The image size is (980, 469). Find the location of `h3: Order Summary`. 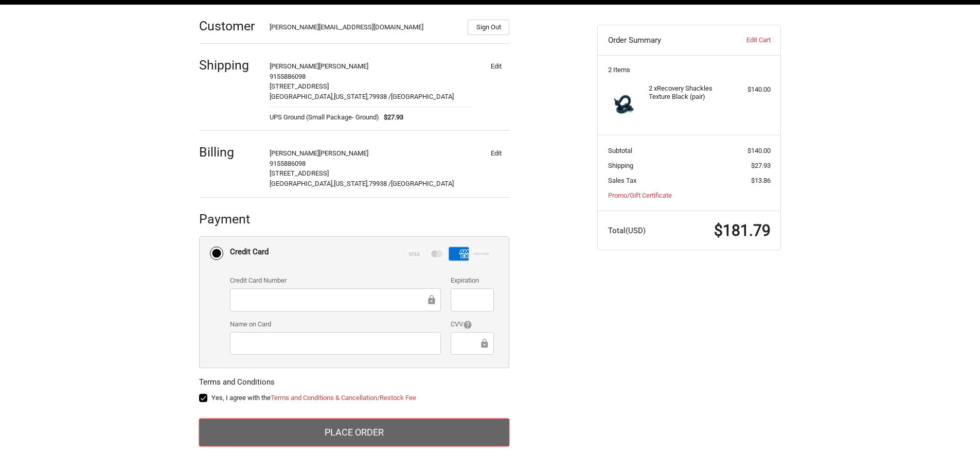

h3: Order Summary is located at coordinates (663, 40).